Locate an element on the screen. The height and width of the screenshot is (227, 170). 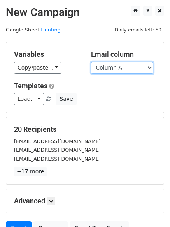
a: Hunting is located at coordinates (51, 30).